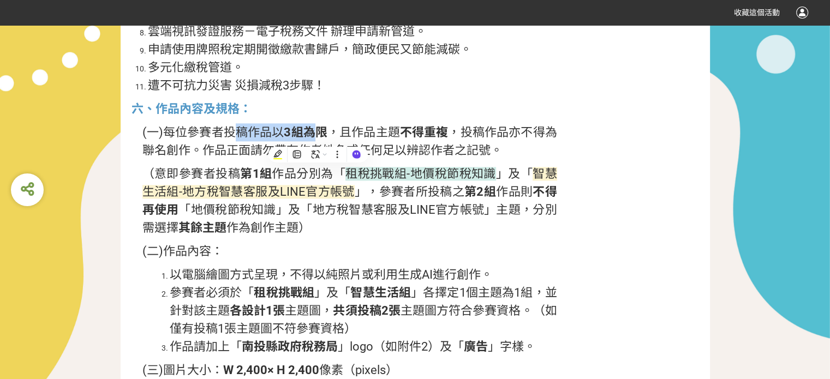  What do you see at coordinates (380, 292) in the screenshot?
I see `strong: 智慧生活組` at bounding box center [380, 292].